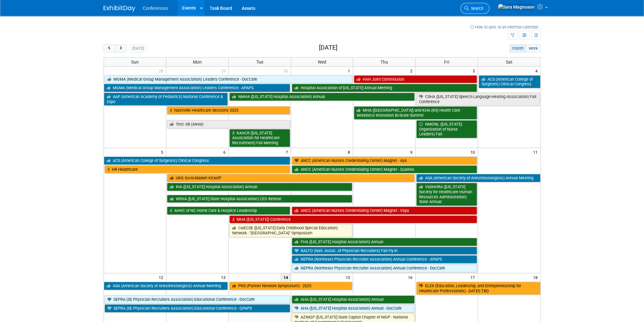 This screenshot has height=322, width=644. Describe the element at coordinates (385, 269) in the screenshot. I see `a: NEPRA (Northeast Physician Recruiter Association) Annual Conference - DocCafe` at that location.